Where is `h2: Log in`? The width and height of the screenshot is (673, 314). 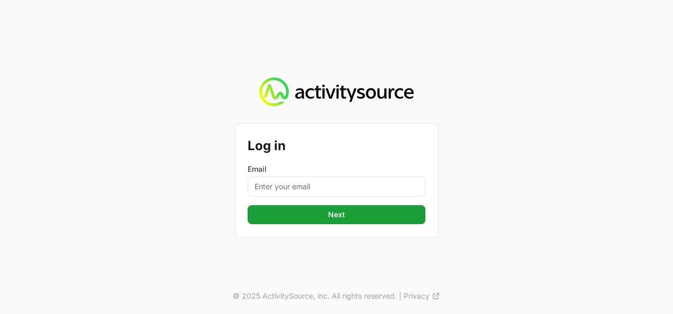
h2: Log in is located at coordinates (337, 146).